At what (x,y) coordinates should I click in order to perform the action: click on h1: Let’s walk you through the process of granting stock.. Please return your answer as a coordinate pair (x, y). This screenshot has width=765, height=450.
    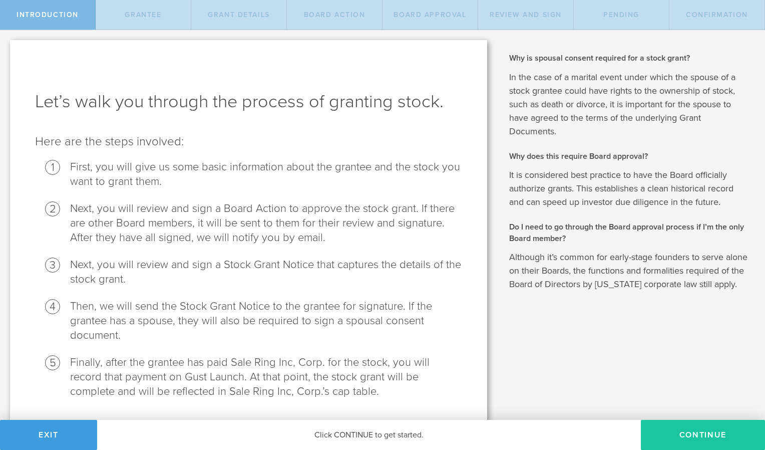
    Looking at the image, I should click on (248, 102).